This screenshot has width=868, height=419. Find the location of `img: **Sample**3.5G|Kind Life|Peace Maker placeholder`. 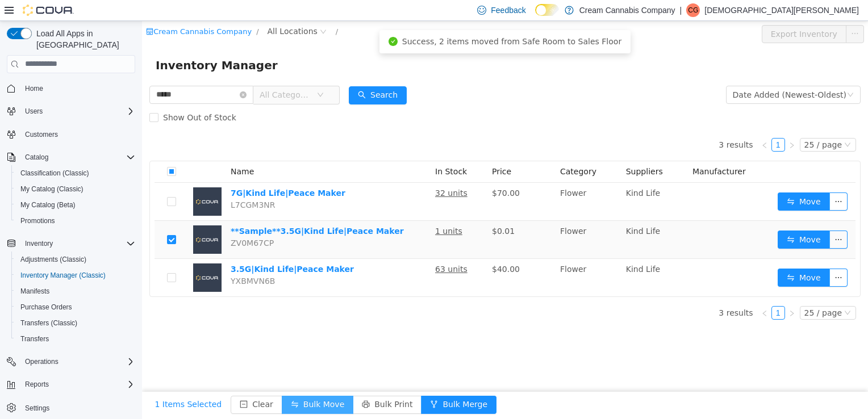

img: **Sample**3.5G|Kind Life|Peace Maker placeholder is located at coordinates (65, 219).